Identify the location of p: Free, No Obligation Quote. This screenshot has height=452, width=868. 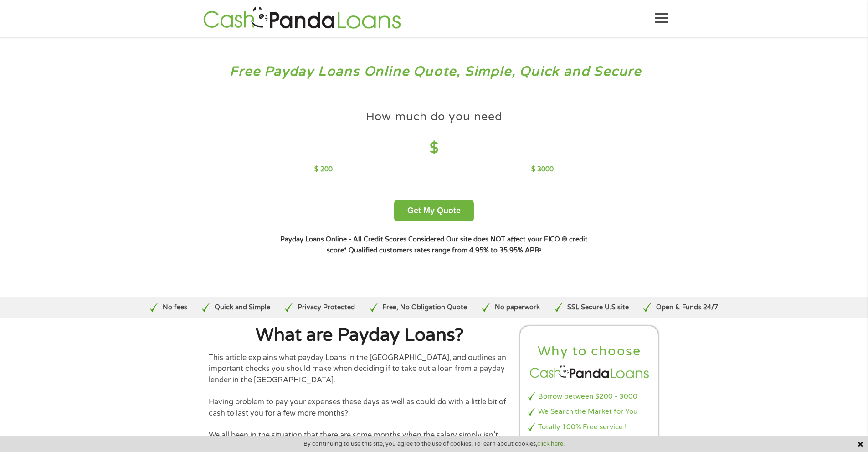
(425, 307).